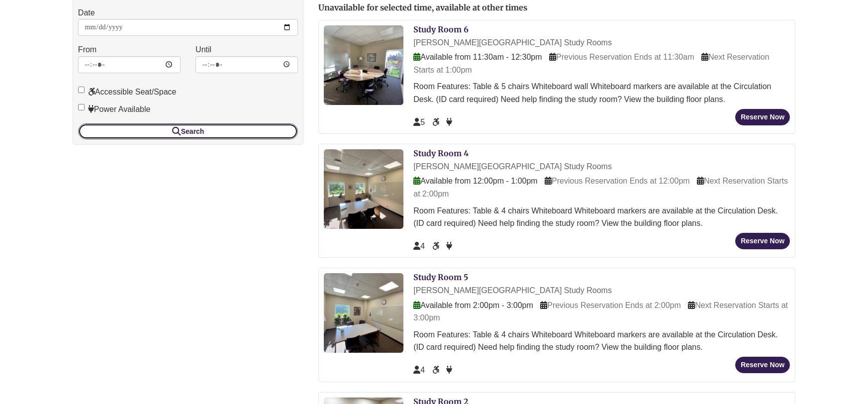 This screenshot has width=868, height=404. I want to click on input: Accessible Seat/Space, so click(81, 89).